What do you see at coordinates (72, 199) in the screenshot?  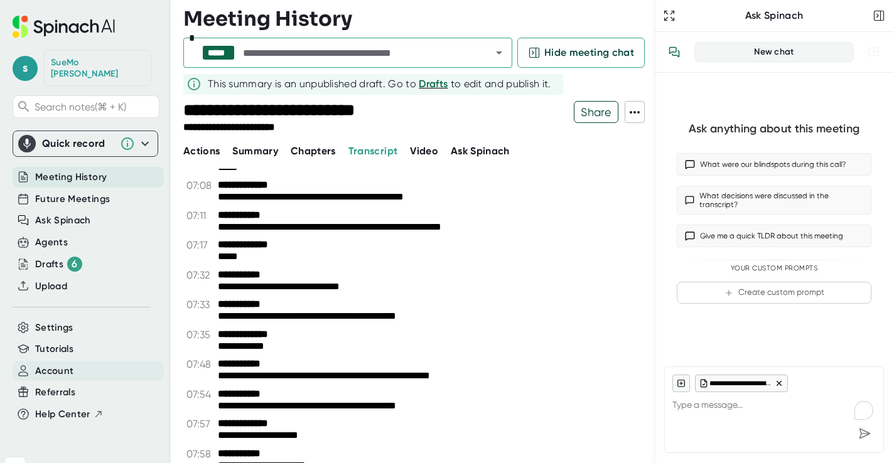 I see `button: Future Meetings` at bounding box center [72, 199].